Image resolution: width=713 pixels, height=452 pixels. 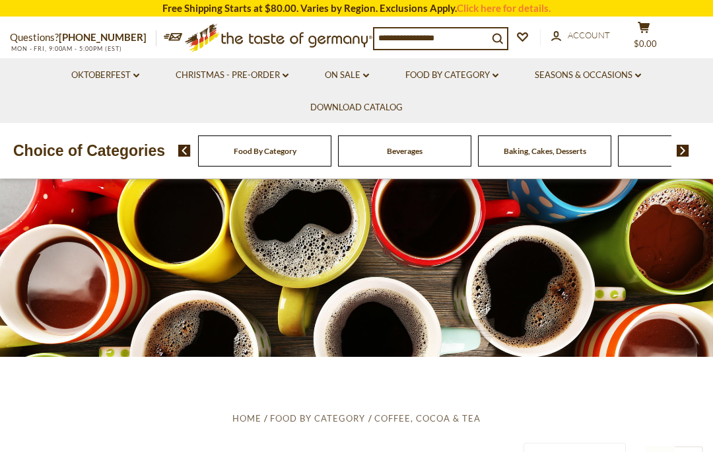 I want to click on img: previous arrow, so click(x=184, y=151).